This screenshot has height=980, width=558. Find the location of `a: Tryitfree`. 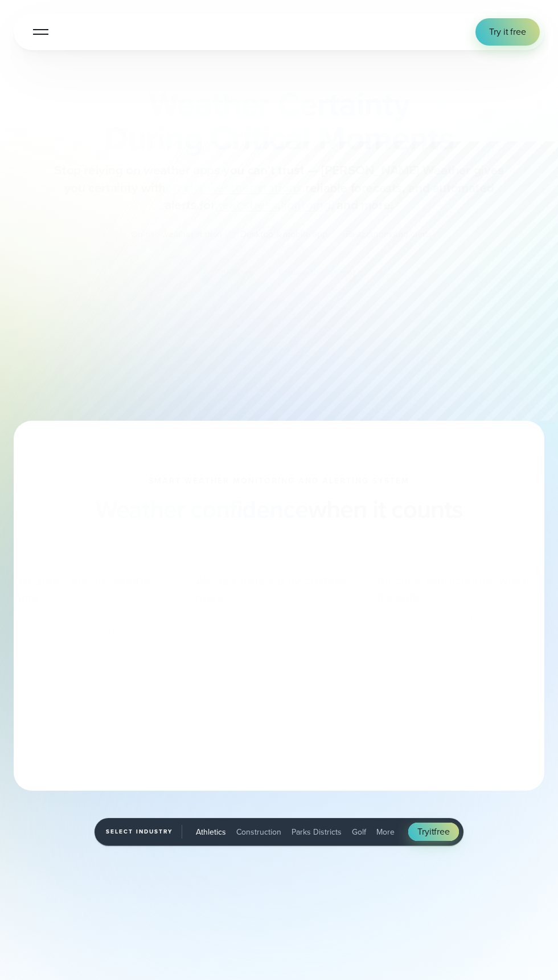

a: Tryitfree is located at coordinates (433, 832).